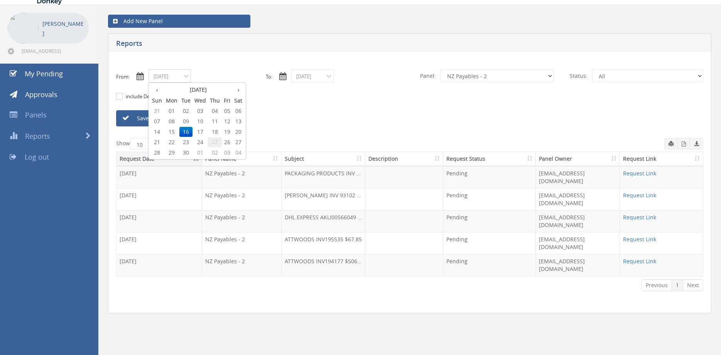  What do you see at coordinates (186, 142) in the screenshot?
I see `span: 23` at bounding box center [186, 142].